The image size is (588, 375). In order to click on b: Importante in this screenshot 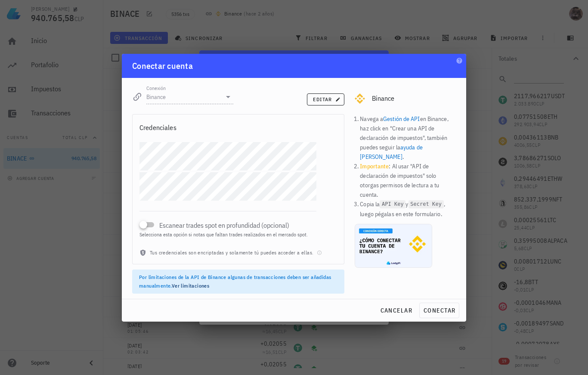, I will do `click(374, 166)`.